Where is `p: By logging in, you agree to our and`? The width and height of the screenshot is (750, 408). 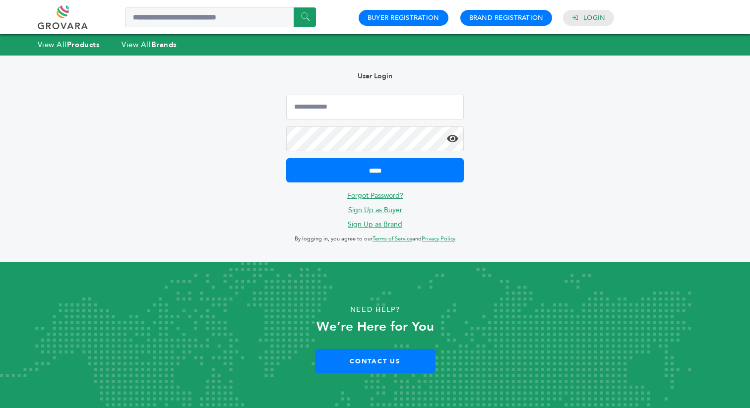 p: By logging in, you agree to our and is located at coordinates (375, 239).